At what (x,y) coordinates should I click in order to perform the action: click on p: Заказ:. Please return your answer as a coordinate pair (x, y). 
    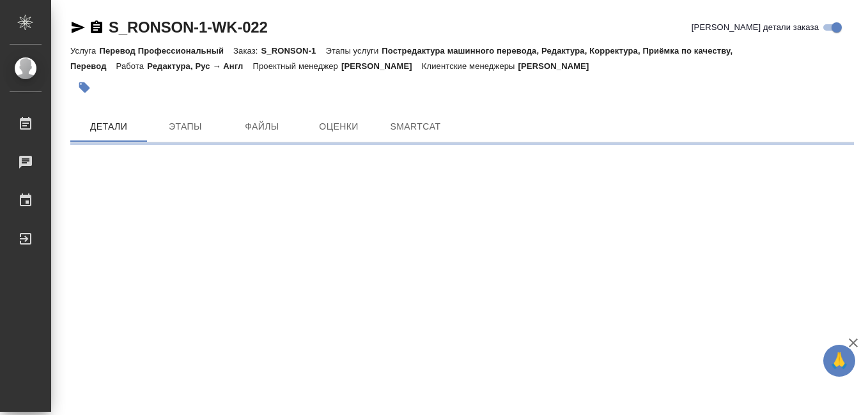
    Looking at the image, I should click on (247, 50).